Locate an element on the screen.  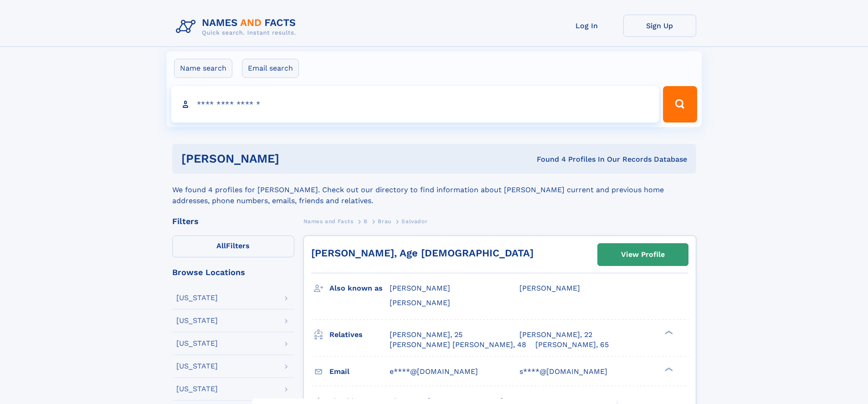
a: B is located at coordinates (365, 221).